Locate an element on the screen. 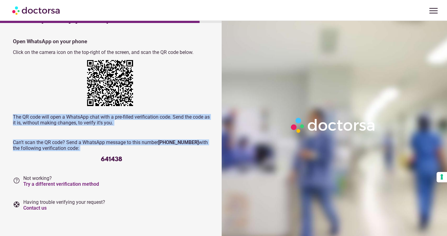 Image resolution: width=447 pixels, height=236 pixels. span: Not working? is located at coordinates (61, 181).